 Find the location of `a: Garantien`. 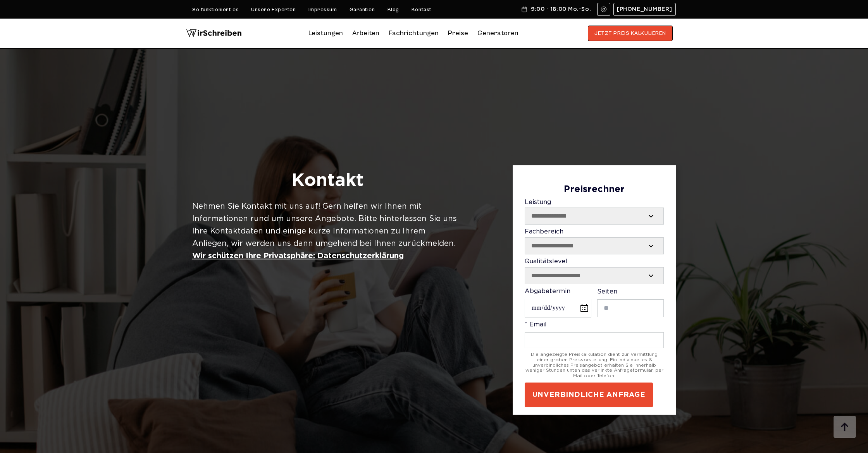

a: Garantien is located at coordinates (362, 10).